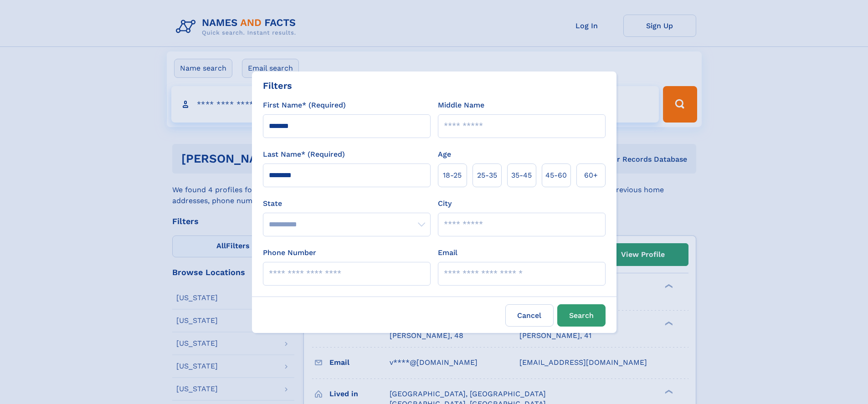 This screenshot has height=404, width=868. What do you see at coordinates (556, 176) in the screenshot?
I see `span: 45‑60` at bounding box center [556, 176].